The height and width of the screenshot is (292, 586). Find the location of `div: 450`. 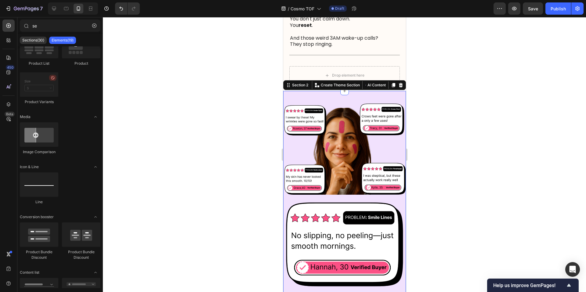

div: 450 is located at coordinates (10, 67).